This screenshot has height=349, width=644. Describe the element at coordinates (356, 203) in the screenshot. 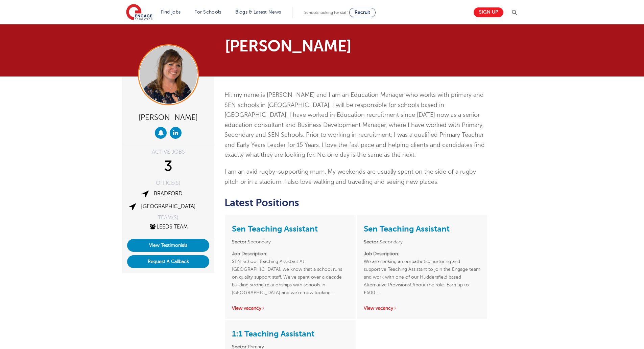

I see `h2: Latest Positions` at that location.